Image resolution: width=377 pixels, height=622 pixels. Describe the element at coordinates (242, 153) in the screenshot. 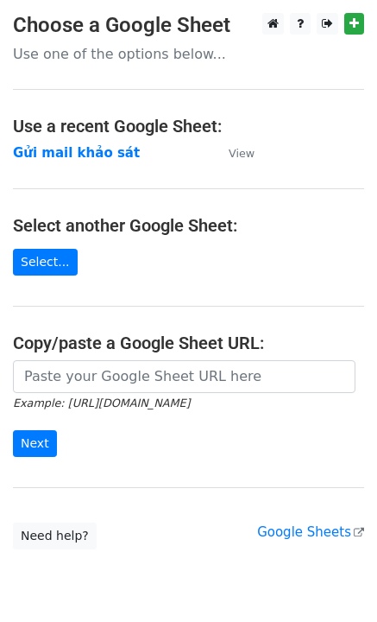

I see `small: View` at that location.